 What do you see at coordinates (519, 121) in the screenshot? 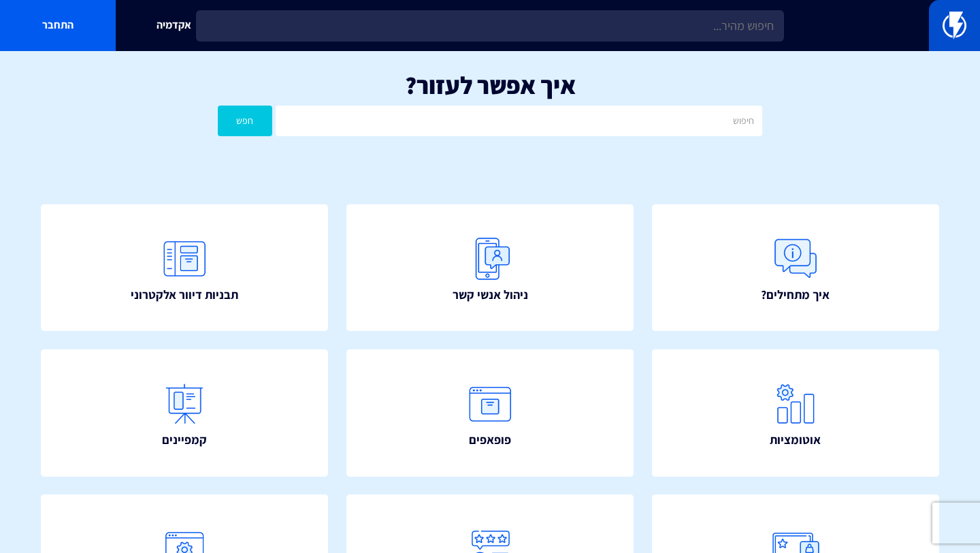
I see `input: חיפוש` at bounding box center [519, 121].